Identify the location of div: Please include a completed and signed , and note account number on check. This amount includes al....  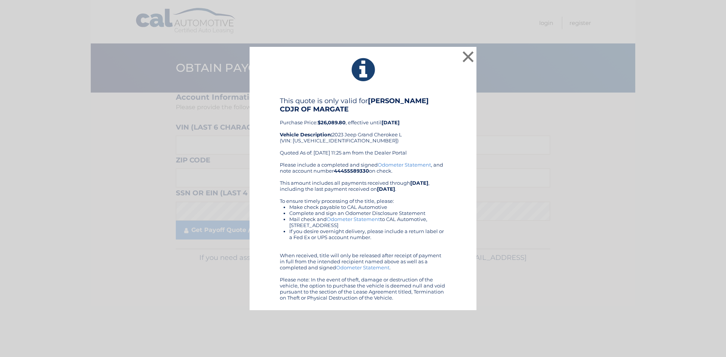
(363, 231).